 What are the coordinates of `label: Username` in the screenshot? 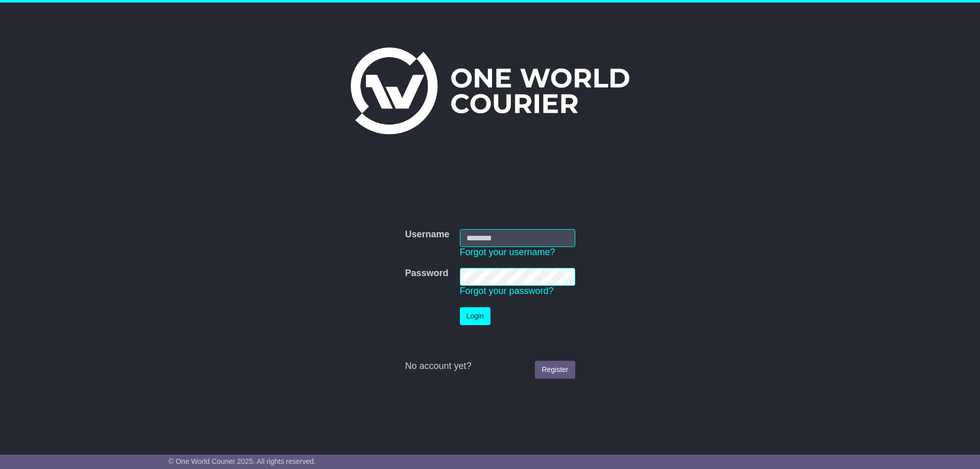 It's located at (427, 234).